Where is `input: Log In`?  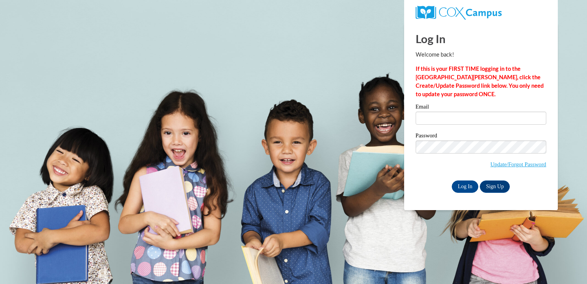 input: Log In is located at coordinates (466, 186).